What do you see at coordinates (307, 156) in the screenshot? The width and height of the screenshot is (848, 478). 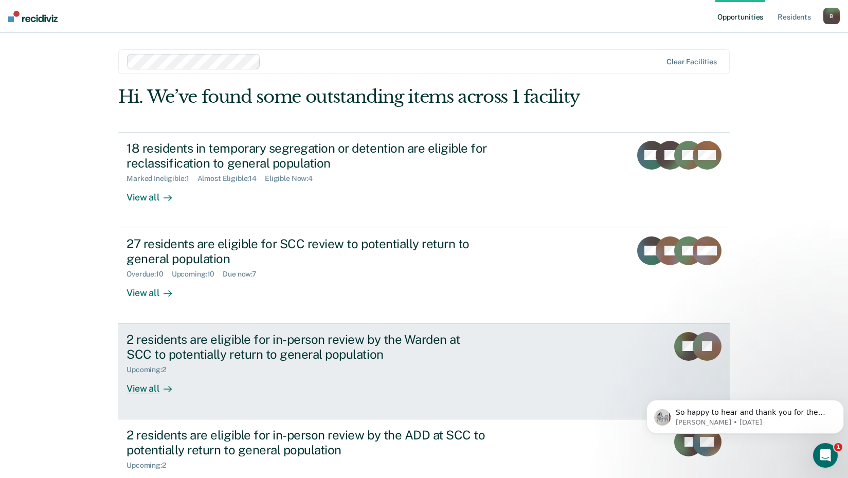 I see `div: 18 residents in temporary segregation or detention are eligible for reclassification to general p...` at bounding box center [307, 156].